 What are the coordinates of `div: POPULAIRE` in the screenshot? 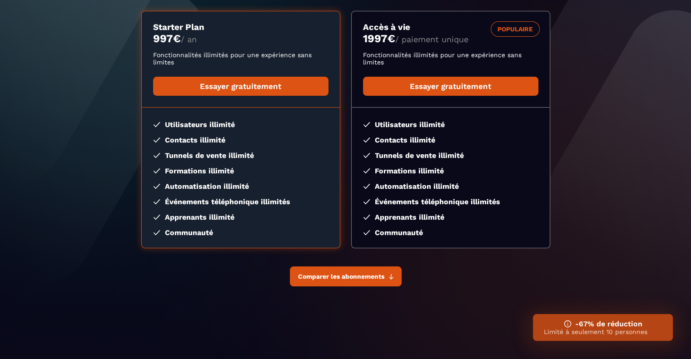 It's located at (515, 29).